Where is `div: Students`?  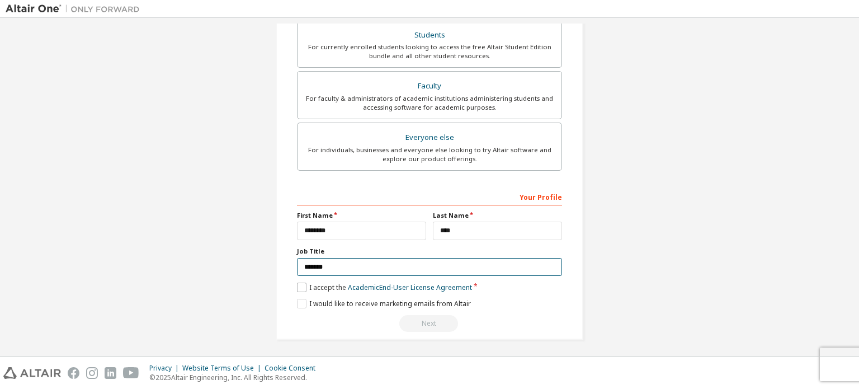
div: Students is located at coordinates (429, 35).